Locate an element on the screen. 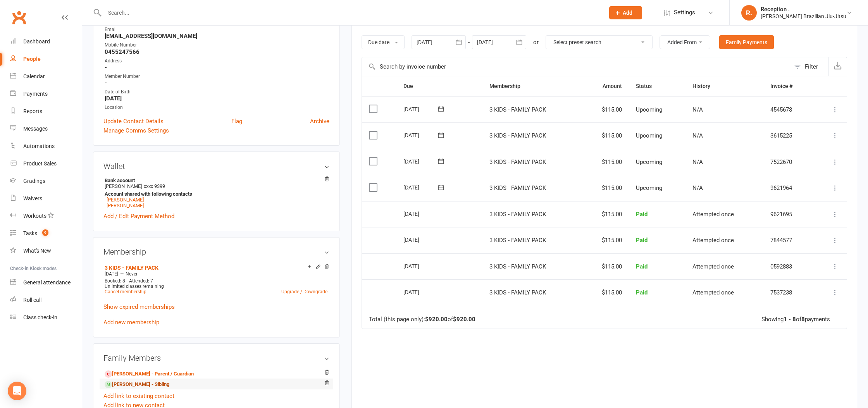 The image size is (868, 408). a: Flag is located at coordinates (237, 121).